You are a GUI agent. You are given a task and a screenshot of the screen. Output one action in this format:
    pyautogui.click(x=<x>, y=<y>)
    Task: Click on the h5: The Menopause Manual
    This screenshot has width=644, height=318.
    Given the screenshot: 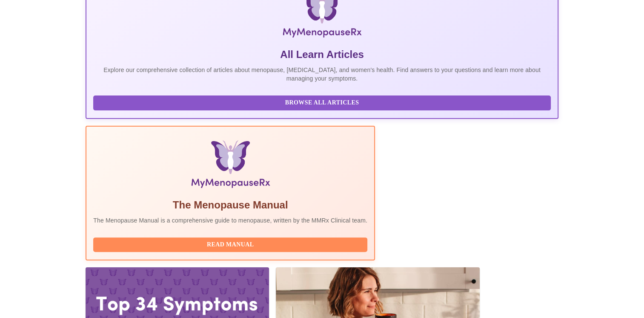 What is the action you would take?
    pyautogui.click(x=230, y=205)
    